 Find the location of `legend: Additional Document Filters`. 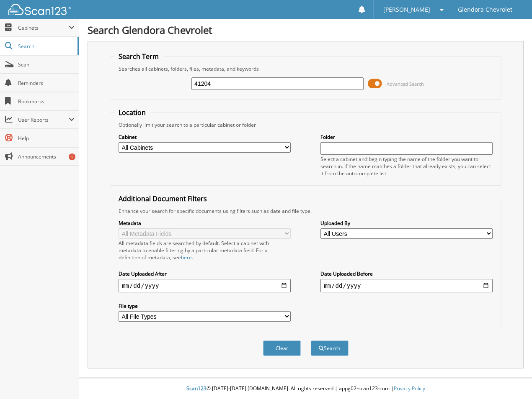

legend: Additional Document Filters is located at coordinates (162, 199).